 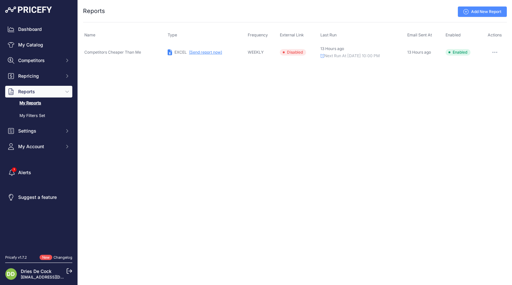 I want to click on span: Repricing, so click(x=39, y=76).